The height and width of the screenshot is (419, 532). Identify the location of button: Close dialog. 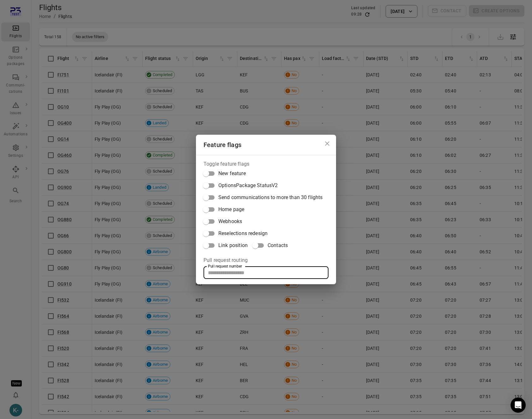
(327, 144).